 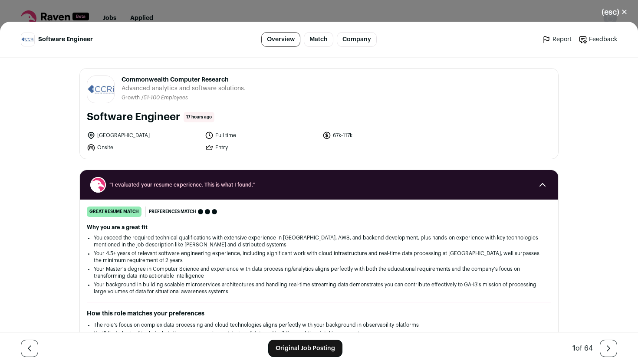 I want to click on span: 1, so click(x=574, y=349).